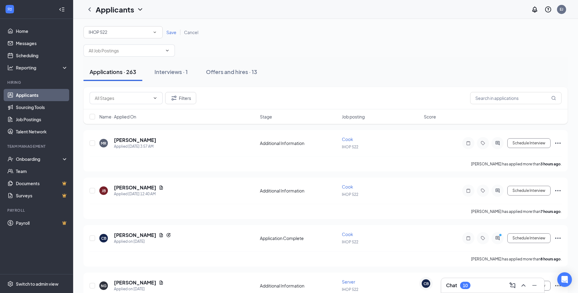 This screenshot has height=293, width=578. I want to click on div: Applications · 263, so click(113, 72).